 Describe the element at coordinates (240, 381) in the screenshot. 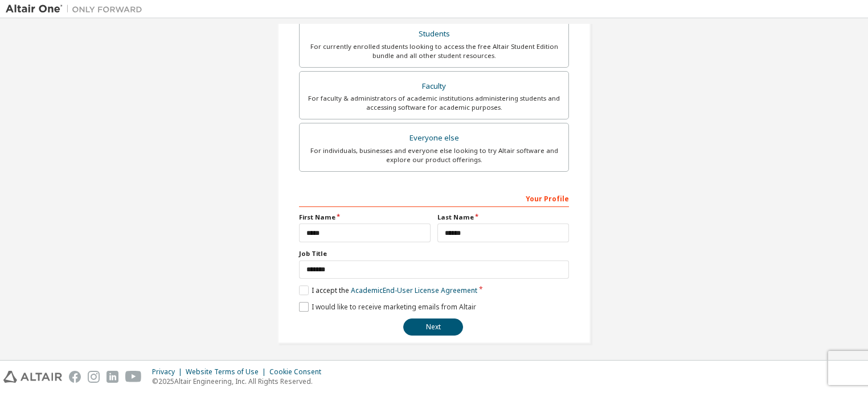

I see `p: © 2025 Altair Engineering, Inc. All Rights Reserved.` at that location.